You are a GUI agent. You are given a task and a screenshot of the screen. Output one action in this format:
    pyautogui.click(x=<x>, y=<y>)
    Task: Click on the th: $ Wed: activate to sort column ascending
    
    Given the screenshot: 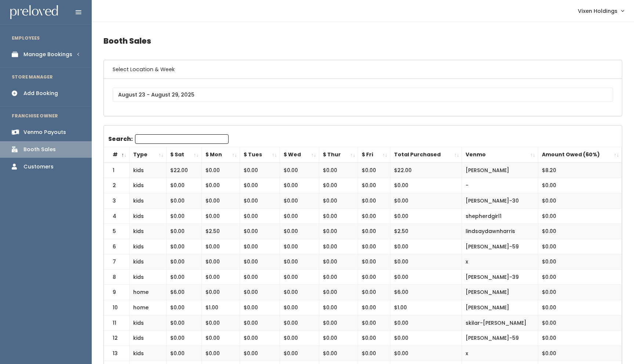 What is the action you would take?
    pyautogui.click(x=299, y=155)
    